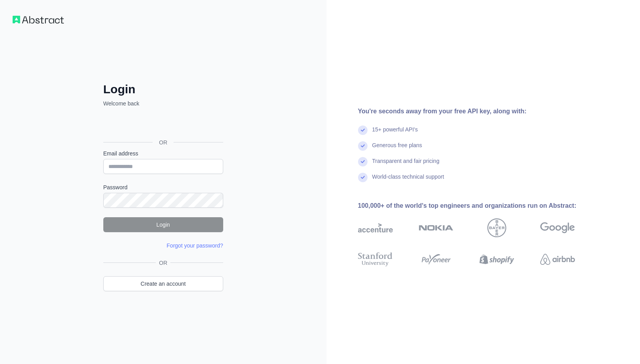 This screenshot has width=640, height=364. What do you see at coordinates (375, 228) in the screenshot?
I see `img: accenture` at bounding box center [375, 228].